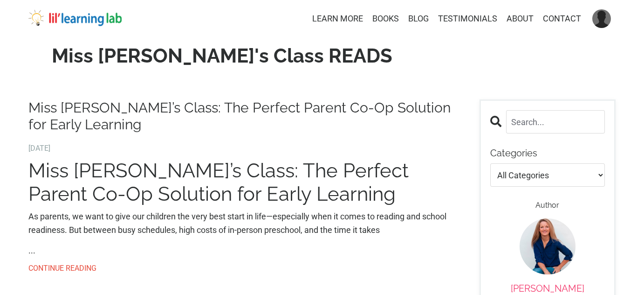 Image resolution: width=644 pixels, height=295 pixels. I want to click on a: BLOG, so click(418, 19).